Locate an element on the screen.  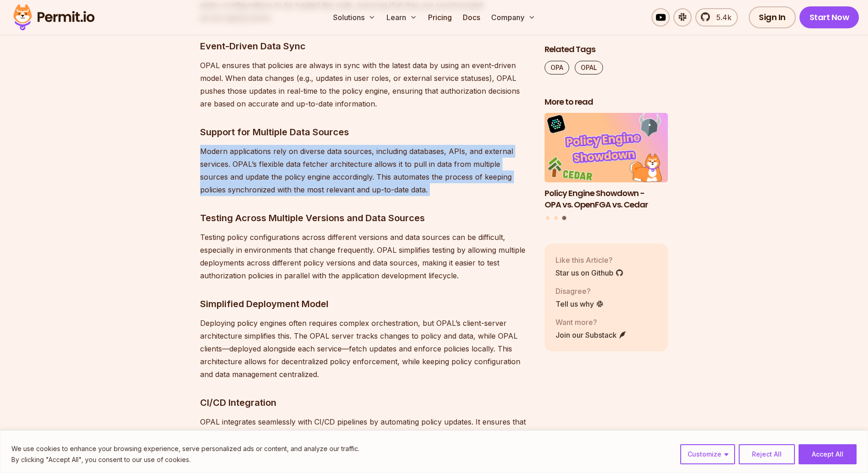
button: Go to slide 3 is located at coordinates (563, 218).